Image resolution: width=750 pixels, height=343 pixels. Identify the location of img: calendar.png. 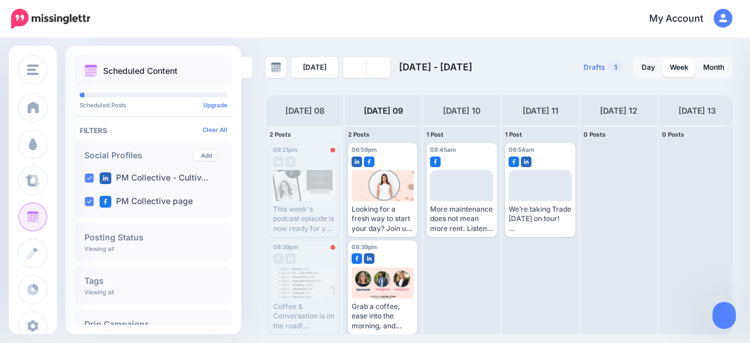
(91, 71).